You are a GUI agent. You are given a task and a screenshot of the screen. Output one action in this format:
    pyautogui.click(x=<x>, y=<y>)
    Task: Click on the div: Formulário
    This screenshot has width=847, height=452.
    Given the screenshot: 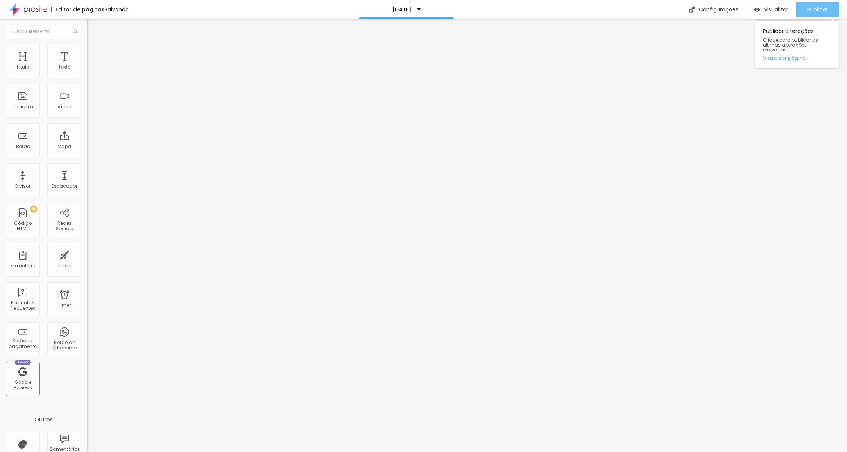 What is the action you would take?
    pyautogui.click(x=23, y=266)
    